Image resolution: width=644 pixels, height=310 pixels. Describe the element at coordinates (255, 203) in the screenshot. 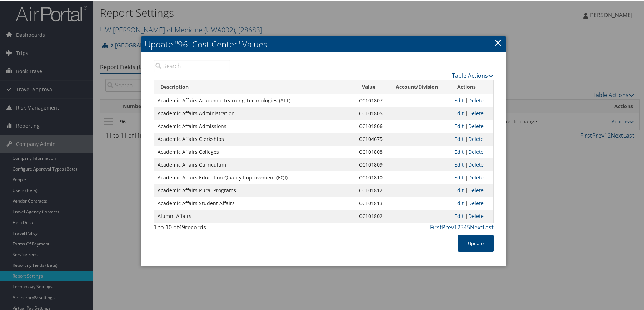

I see `td: Academic Affairs Student Affairs` at that location.